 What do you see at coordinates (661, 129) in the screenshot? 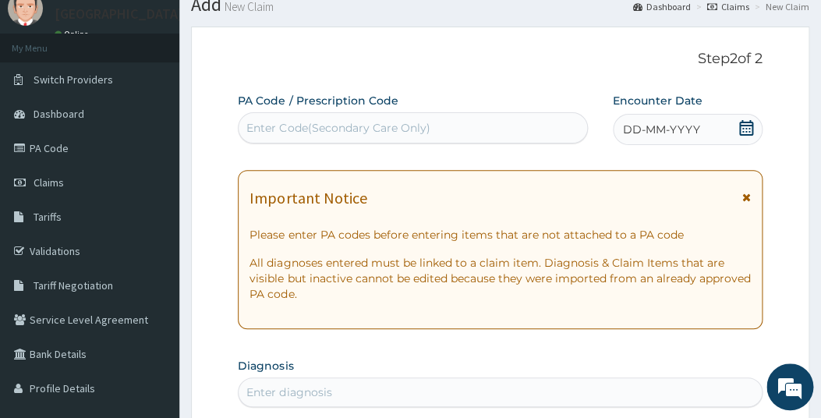
I see `span: DD-MM-YYYY` at bounding box center [661, 129].